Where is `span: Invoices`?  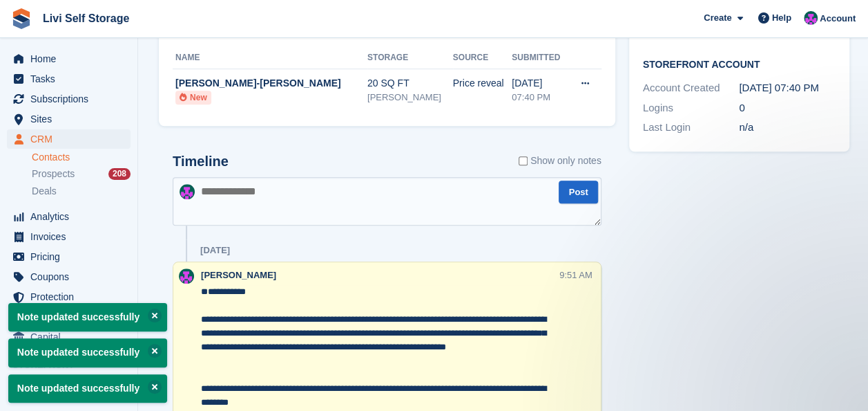 span: Invoices is located at coordinates (72, 237).